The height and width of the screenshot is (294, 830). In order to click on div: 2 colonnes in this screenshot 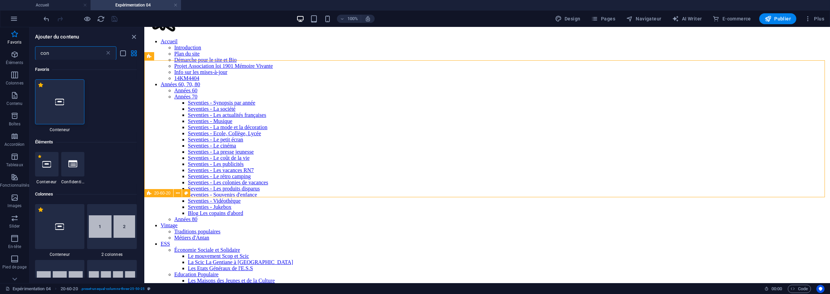, I will do `click(112, 230)`.